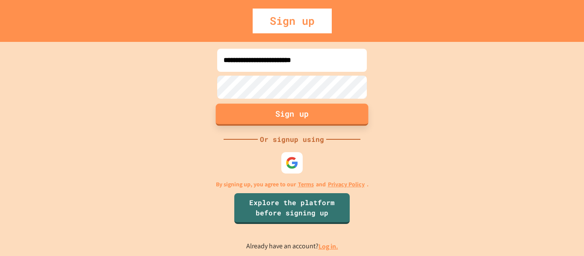  Describe the element at coordinates (292, 163) in the screenshot. I see `img: google-icon.svg` at that location.